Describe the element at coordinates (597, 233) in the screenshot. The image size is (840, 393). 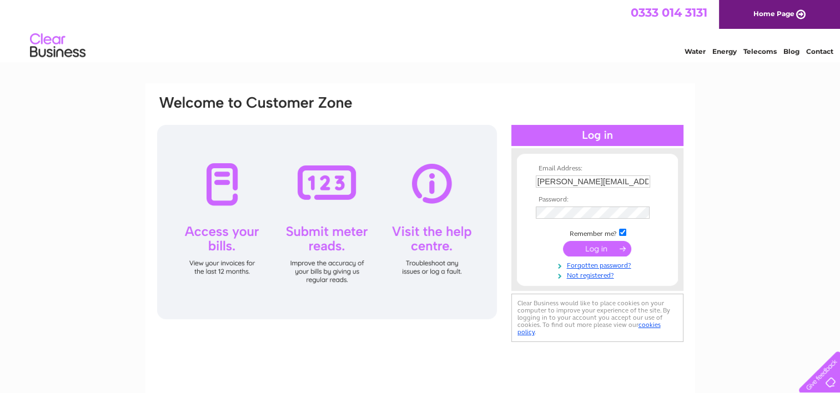
I see `td: Remember me?` at that location.